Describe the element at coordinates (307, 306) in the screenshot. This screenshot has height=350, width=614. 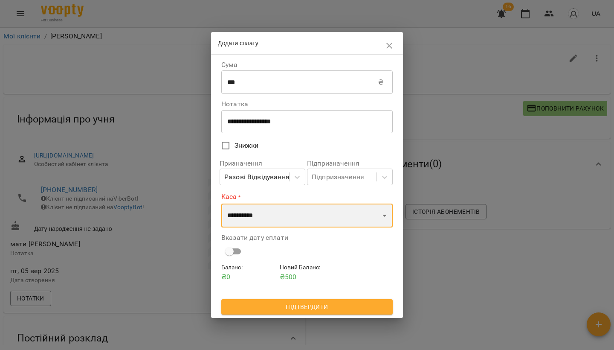
I see `button: Підтвердити` at that location.